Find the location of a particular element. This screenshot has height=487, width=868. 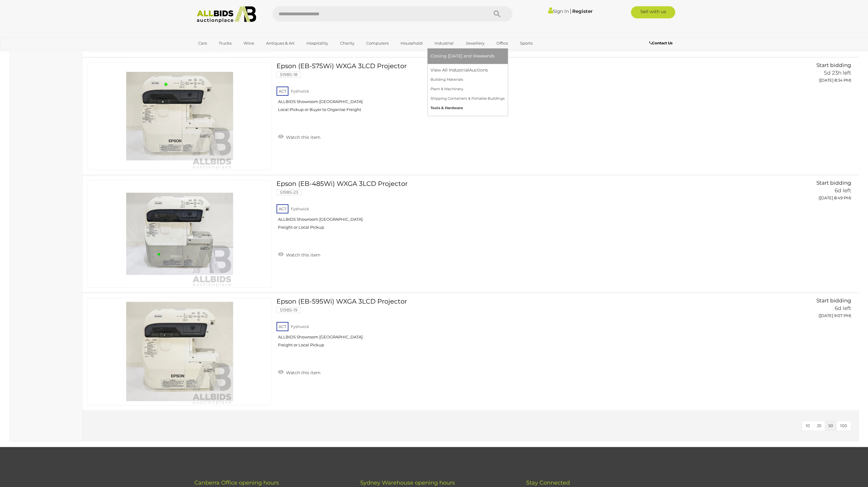

a: Trucks is located at coordinates (225, 43).